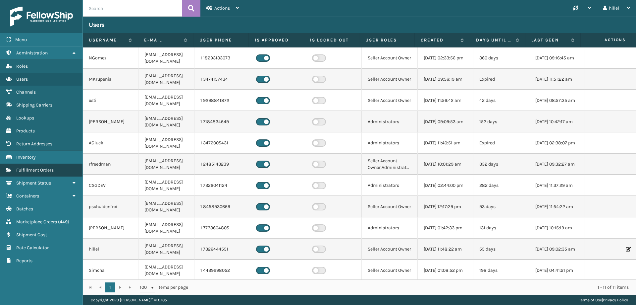  Describe the element at coordinates (26, 92) in the screenshot. I see `span: Channels` at that location.